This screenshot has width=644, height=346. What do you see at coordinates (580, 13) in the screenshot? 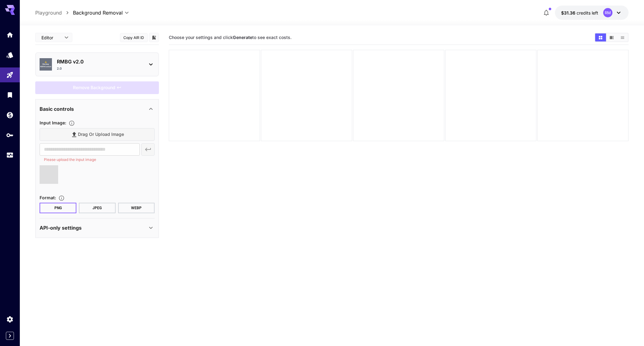
I see `div: $31.36368` at bounding box center [580, 13].